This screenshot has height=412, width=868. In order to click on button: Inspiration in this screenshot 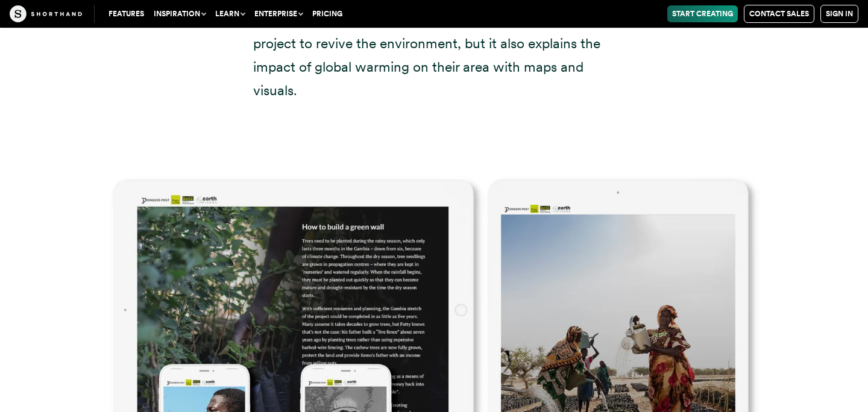, I will do `click(180, 14)`.